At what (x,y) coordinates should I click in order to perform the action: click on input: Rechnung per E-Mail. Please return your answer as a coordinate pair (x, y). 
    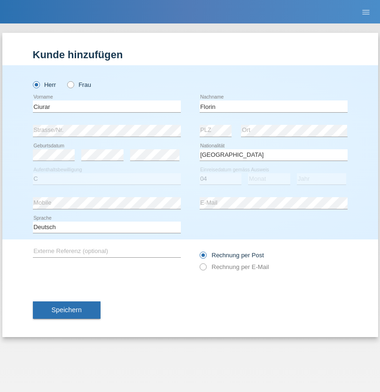
    Looking at the image, I should click on (203, 269).